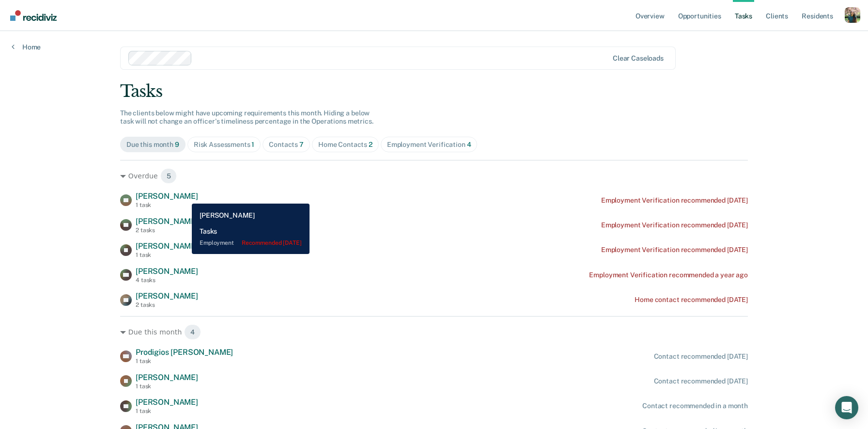 The width and height of the screenshot is (868, 429). What do you see at coordinates (253, 144) in the screenshot?
I see `span: 1` at bounding box center [253, 144].